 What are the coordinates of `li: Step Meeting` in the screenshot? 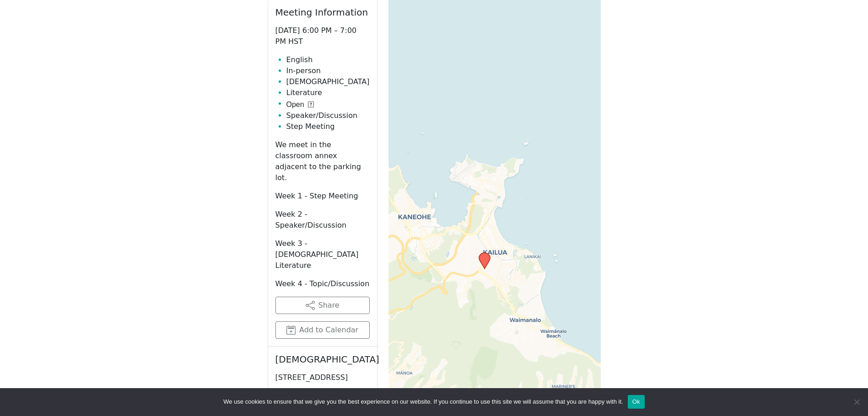 It's located at (328, 127).